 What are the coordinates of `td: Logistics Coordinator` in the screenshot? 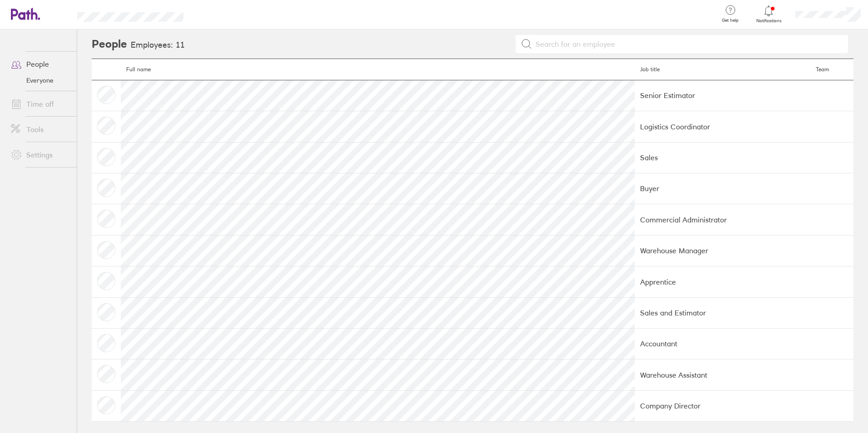 It's located at (722, 127).